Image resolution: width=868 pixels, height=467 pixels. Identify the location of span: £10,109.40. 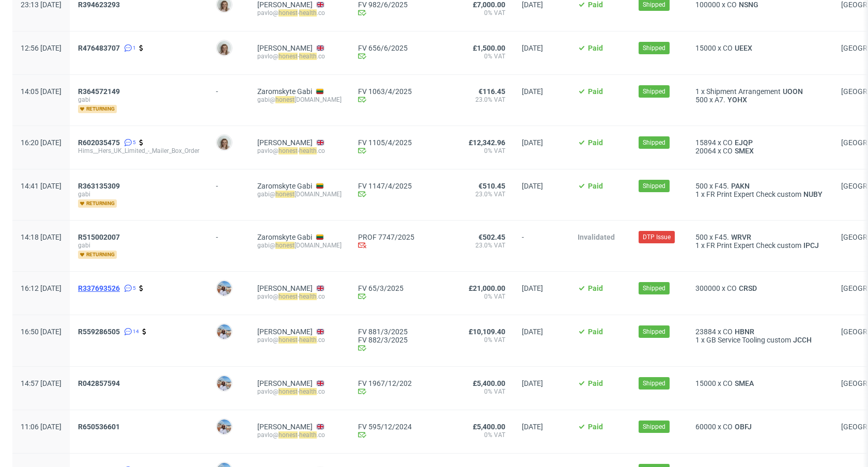
(487, 331).